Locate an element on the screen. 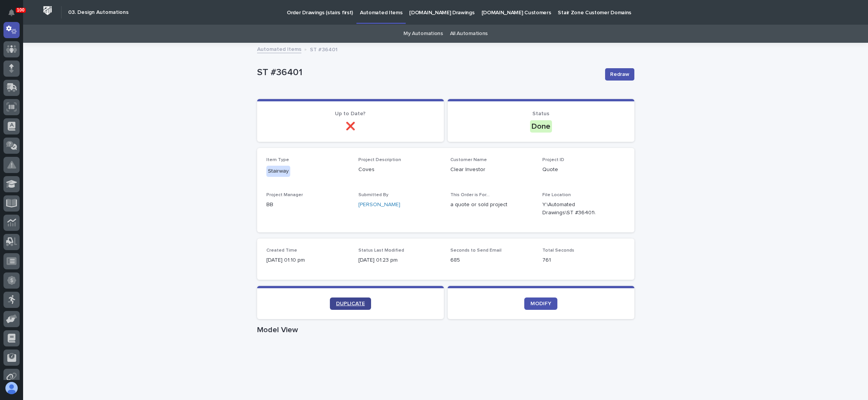 The image size is (868, 400). span: This Order is For... is located at coordinates (470, 195).